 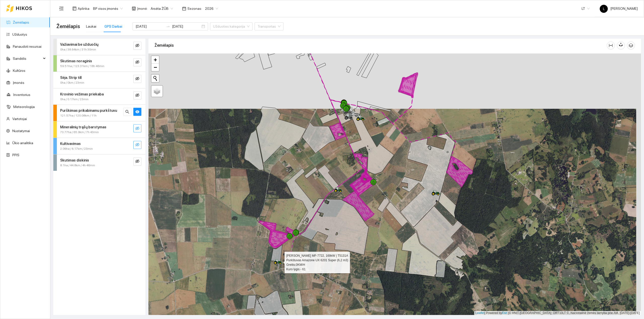 What do you see at coordinates (82, 94) in the screenshot?
I see `strong: Krovinio vežimas priekaba` at bounding box center [82, 94].